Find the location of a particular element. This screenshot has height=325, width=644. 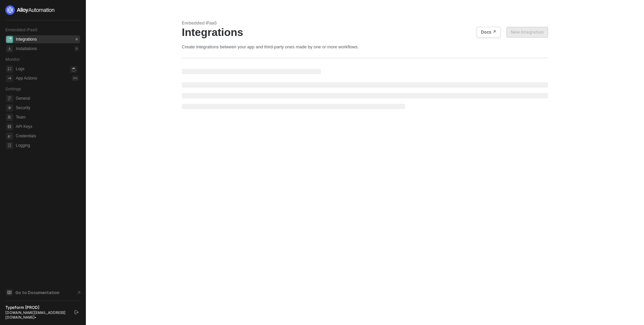

span: general is located at coordinates (10, 98).